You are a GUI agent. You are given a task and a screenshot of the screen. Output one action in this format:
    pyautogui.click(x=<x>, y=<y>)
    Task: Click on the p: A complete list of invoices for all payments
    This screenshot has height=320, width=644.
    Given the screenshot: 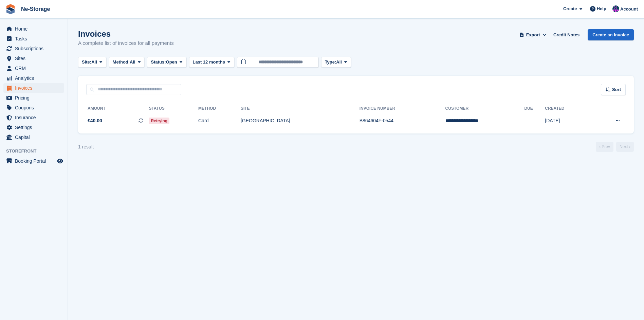 What is the action you would take?
    pyautogui.click(x=126, y=43)
    